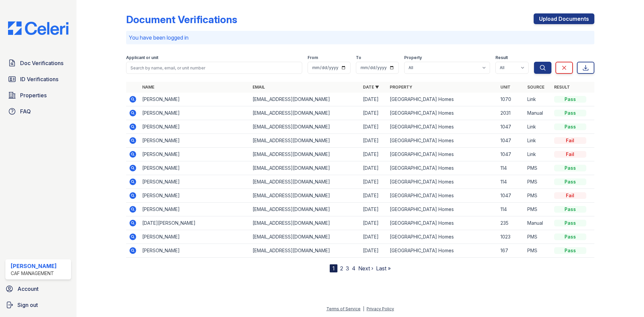 This screenshot has height=317, width=644. I want to click on label: Applicant or unit, so click(142, 58).